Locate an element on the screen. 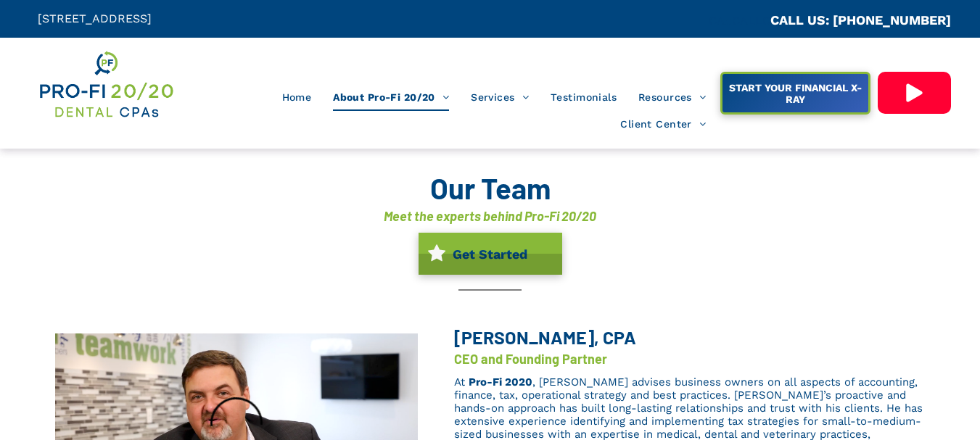 The image size is (980, 440). a: Pro-Fi 2020 is located at coordinates (501, 382).